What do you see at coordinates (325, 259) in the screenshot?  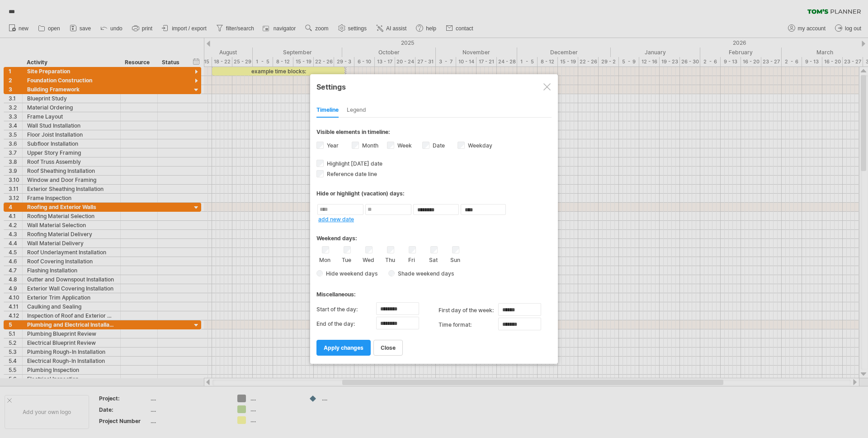 I see `label: Mon` at bounding box center [325, 259].